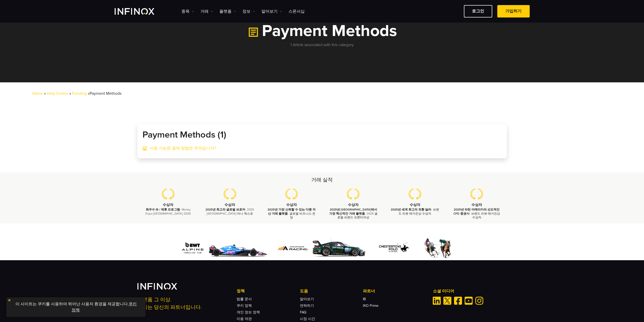 The width and height of the screenshot is (644, 322). Describe the element at coordinates (58, 94) in the screenshot. I see `a: Help Center` at that location.